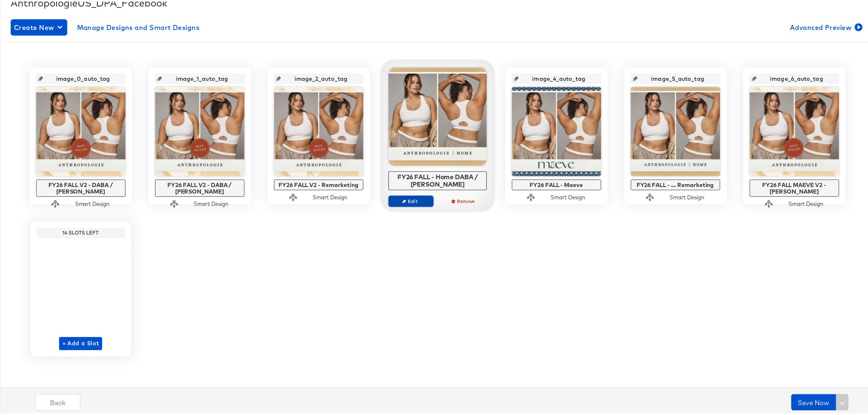 This screenshot has width=868, height=415. Describe the element at coordinates (411, 200) in the screenshot. I see `button: Edit` at that location.